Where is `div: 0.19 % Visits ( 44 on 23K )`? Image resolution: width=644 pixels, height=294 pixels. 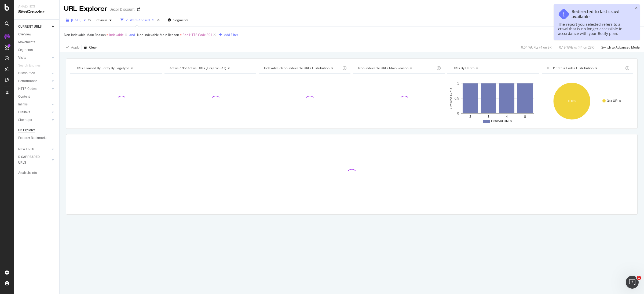 div: 0.19 % Visits ( 44 on 23K ) is located at coordinates (577, 47).